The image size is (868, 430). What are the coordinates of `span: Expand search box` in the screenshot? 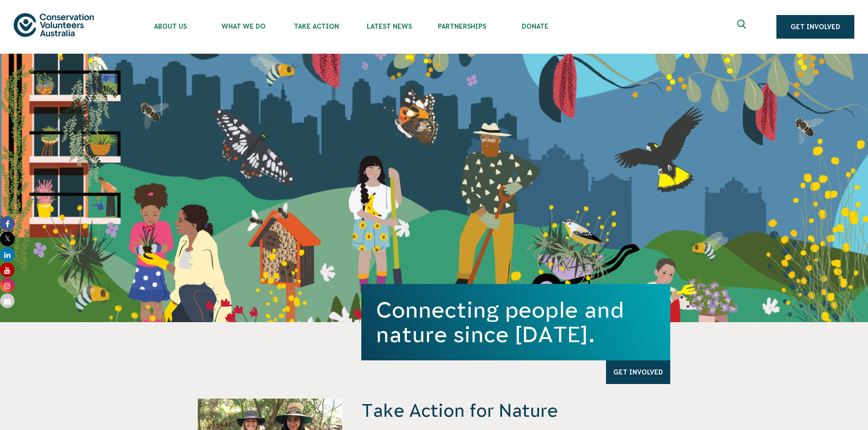 It's located at (742, 26).